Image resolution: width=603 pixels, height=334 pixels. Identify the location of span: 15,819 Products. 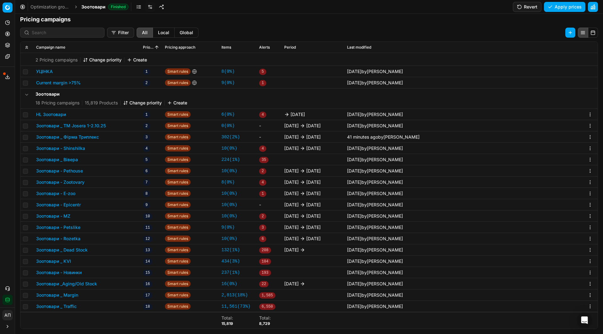
(101, 103).